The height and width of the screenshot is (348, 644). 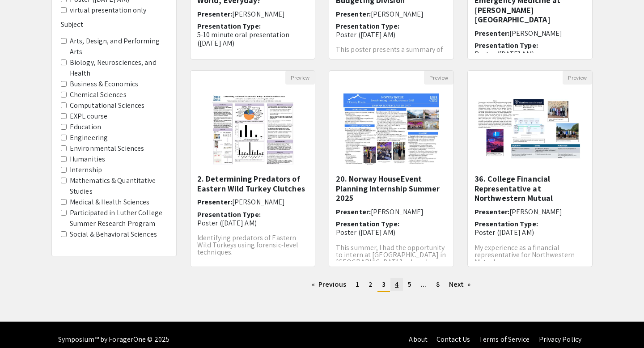 I want to click on label: Humanities, so click(x=87, y=159).